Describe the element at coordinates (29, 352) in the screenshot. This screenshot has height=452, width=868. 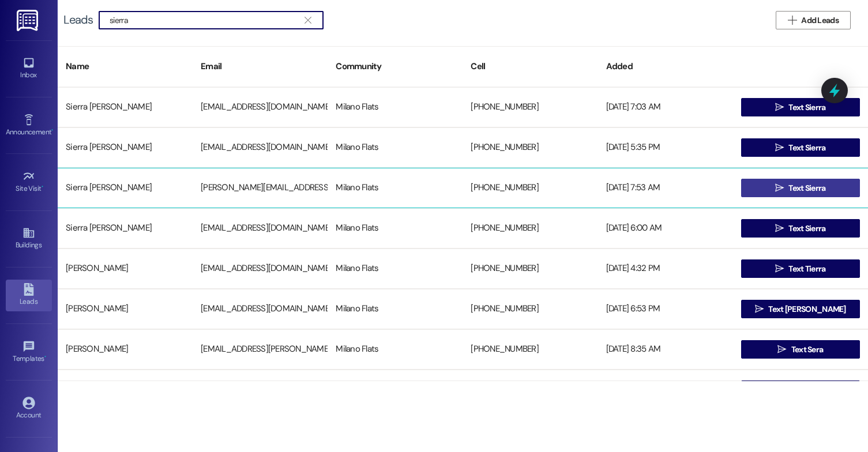
I see `a: Templates •` at that location.